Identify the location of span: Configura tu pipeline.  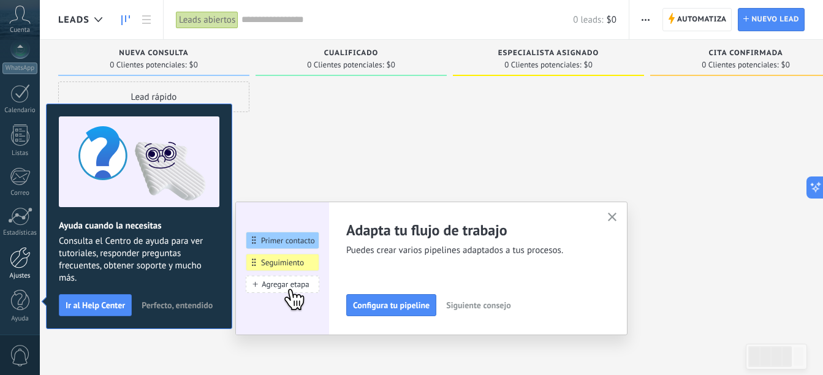
(391, 305).